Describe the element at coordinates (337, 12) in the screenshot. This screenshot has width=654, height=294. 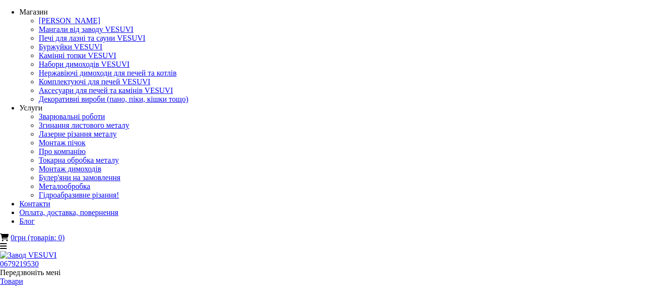
I see `div: Магазин` at that location.